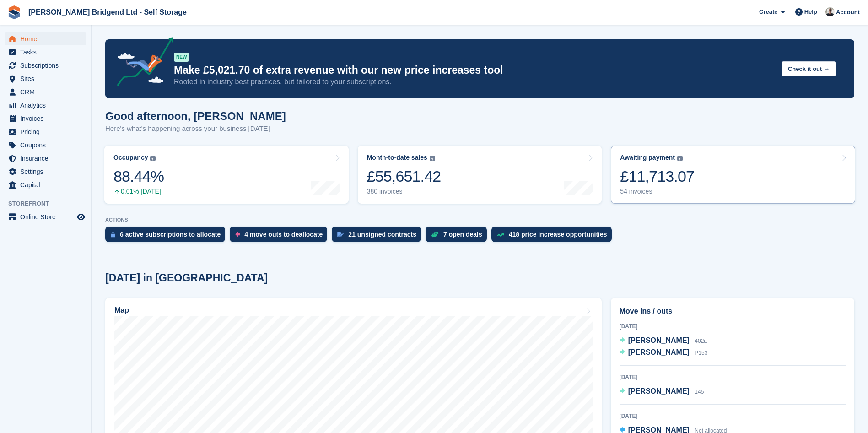 The image size is (868, 433). I want to click on img: stora-icon-8386f47178a22dfd0bd8f6a31ec36ba5ce8667c1dd55bd0f319d3a0aa187defe.svg, so click(14, 12).